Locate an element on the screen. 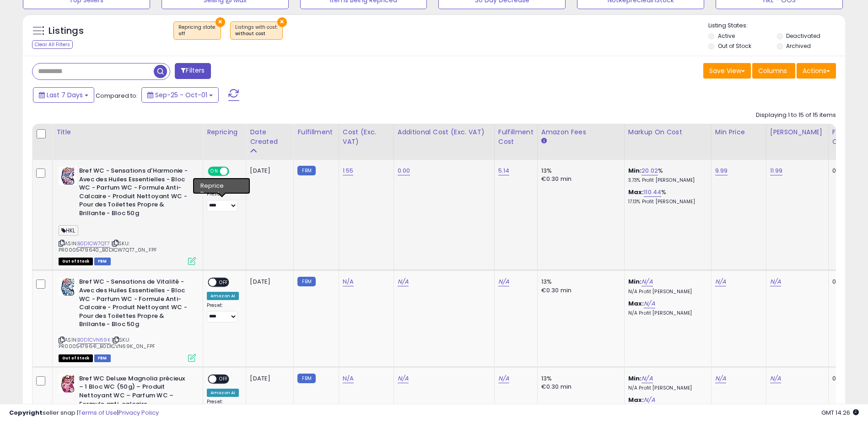 Image resolution: width=868 pixels, height=422 pixels. img: 51FnmRSzSmL._SL40_.jpg is located at coordinates (68, 176).